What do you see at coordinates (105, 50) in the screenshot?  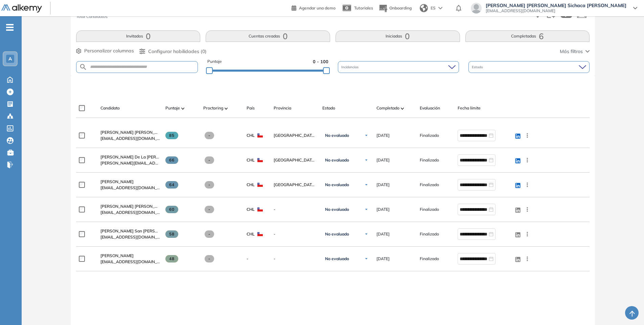 I see `button: Personalizar columnas` at bounding box center [105, 50].